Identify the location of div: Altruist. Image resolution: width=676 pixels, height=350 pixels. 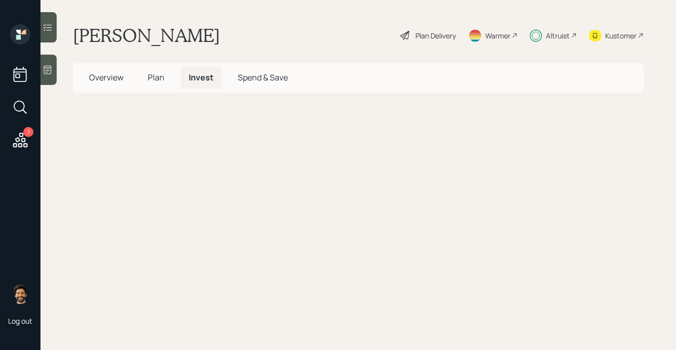
(557, 35).